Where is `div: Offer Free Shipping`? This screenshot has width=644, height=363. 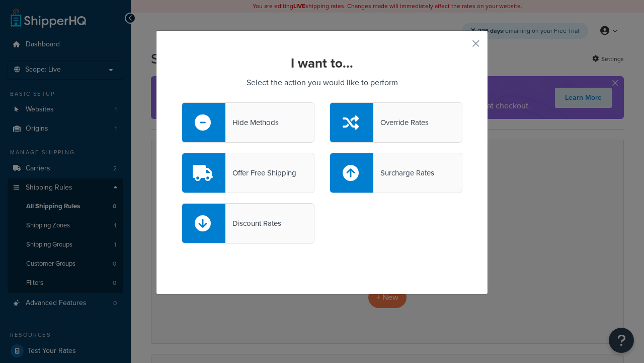
div: Offer Free Shipping is located at coordinates (261, 173).